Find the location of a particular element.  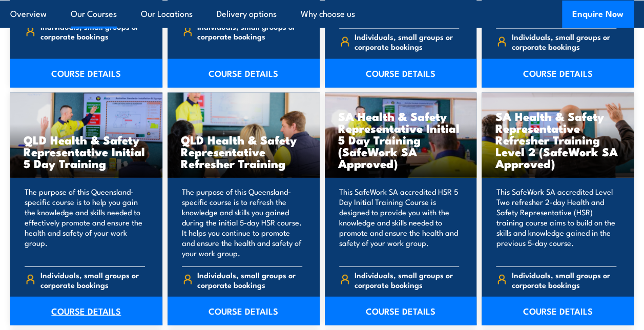

p: The purpose of this Queensland-specific course is to help you gain the knowledge and skills neede... is located at coordinates (84, 223).